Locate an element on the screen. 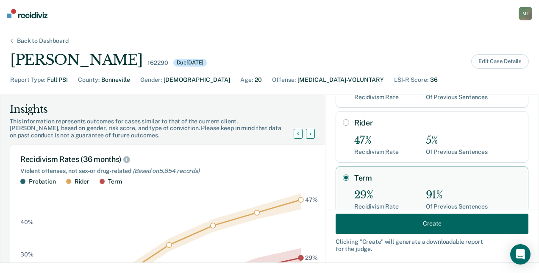 This screenshot has width=539, height=273. div: Full PSI is located at coordinates (57, 80).